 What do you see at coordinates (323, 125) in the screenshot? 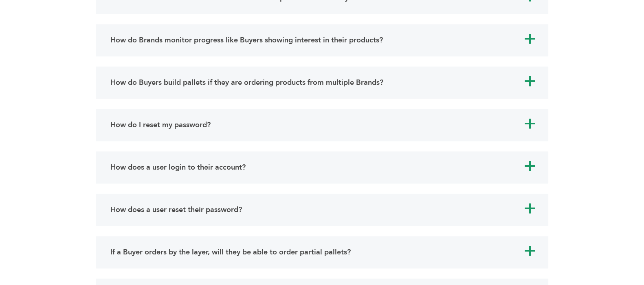
I see `a: a How do I reset my password?` at bounding box center [323, 125].